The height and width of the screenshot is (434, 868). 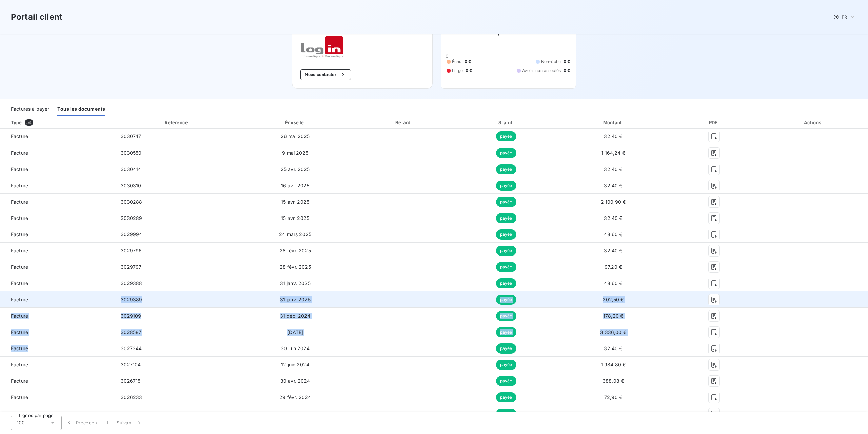 I want to click on div: Retard, so click(x=403, y=122).